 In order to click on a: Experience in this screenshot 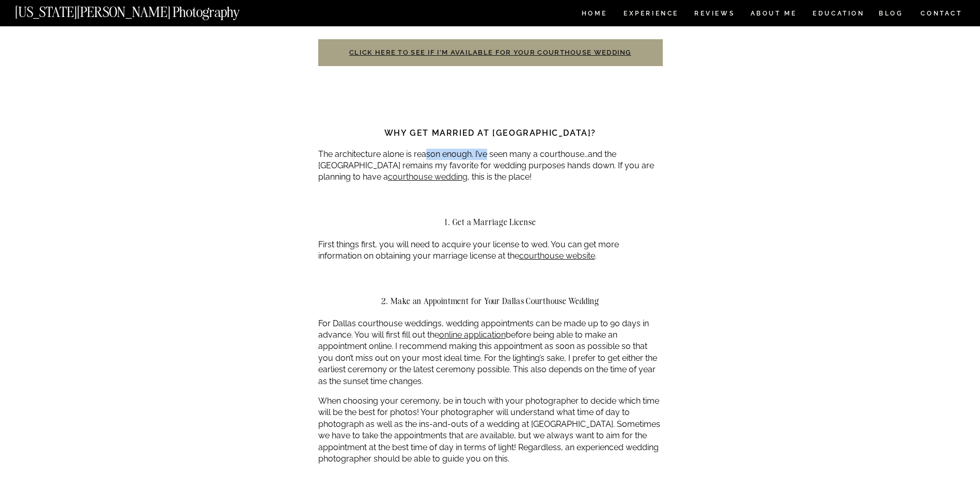, I will do `click(650, 15)`.